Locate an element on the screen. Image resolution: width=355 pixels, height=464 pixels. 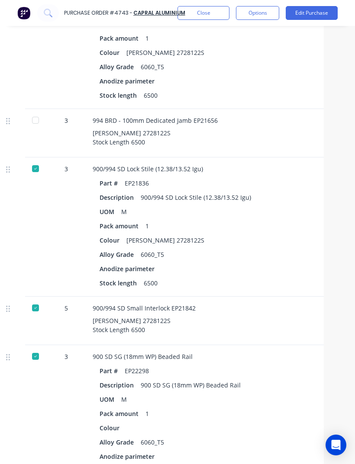
div: 900/994 SD Lock Stile (12.38/13.52 Igu) is located at coordinates (196, 197).